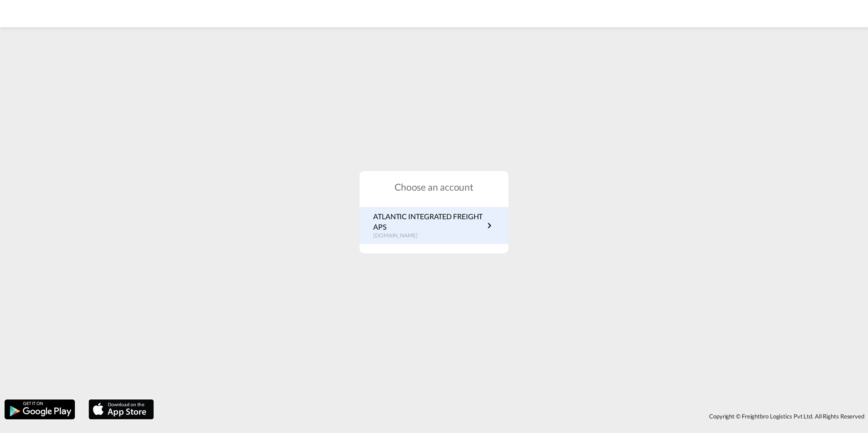 The image size is (868, 433). What do you see at coordinates (121, 409) in the screenshot?
I see `img: apple.png` at bounding box center [121, 409].